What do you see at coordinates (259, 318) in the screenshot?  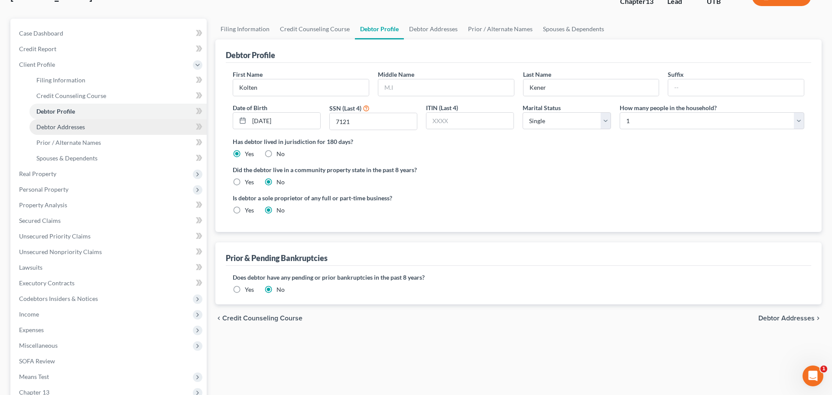 I see `button: chevron_left Credit Counseling Course` at bounding box center [259, 318].